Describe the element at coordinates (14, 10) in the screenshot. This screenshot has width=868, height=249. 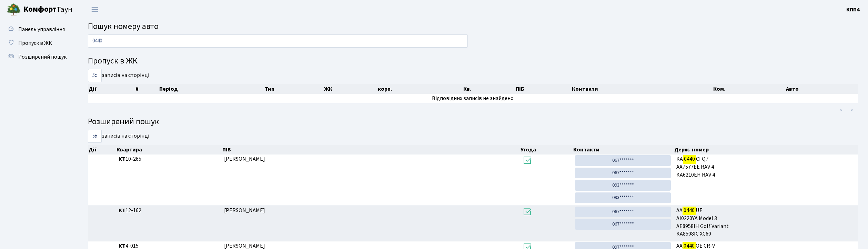
I see `img: logo.png` at that location.